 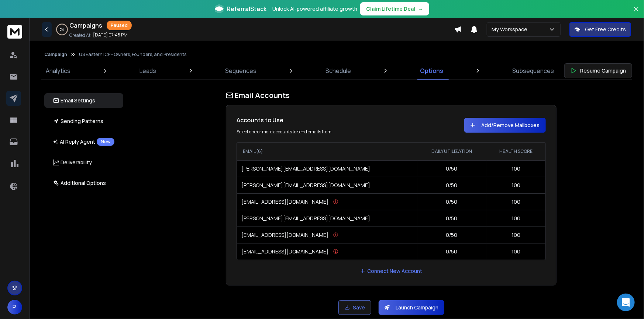 I want to click on h1: Campaigns, so click(x=86, y=25).